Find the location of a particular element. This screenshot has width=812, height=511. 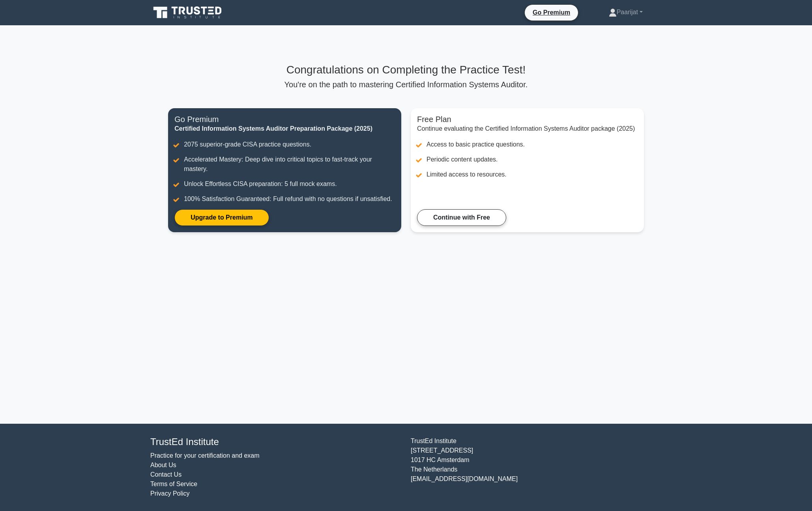

h4: TrustEd Institute is located at coordinates (276, 442).